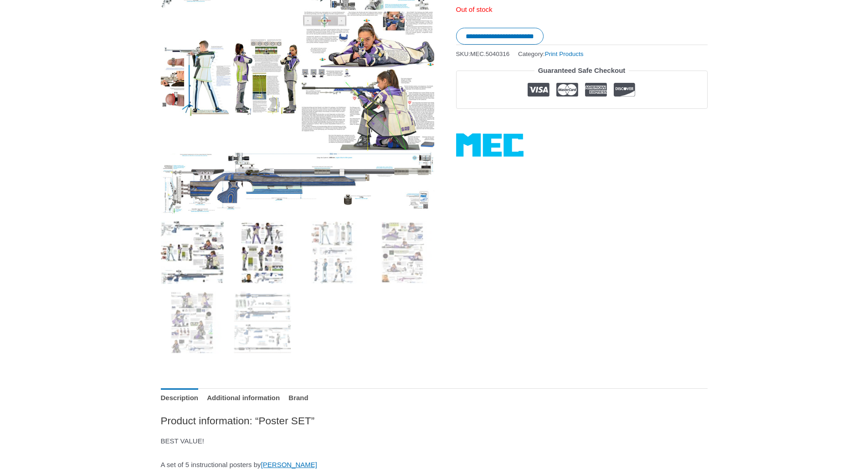  I want to click on p: A set of 5 instructional posters by, so click(434, 465).